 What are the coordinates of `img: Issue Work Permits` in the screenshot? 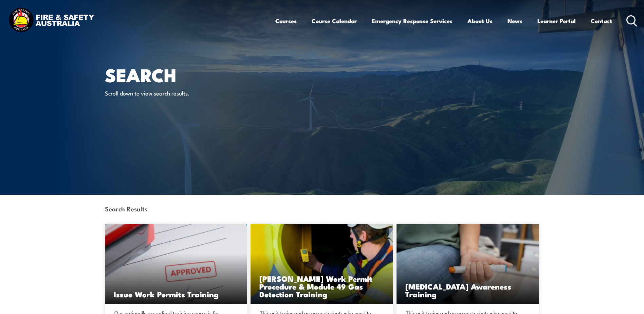 It's located at (176, 264).